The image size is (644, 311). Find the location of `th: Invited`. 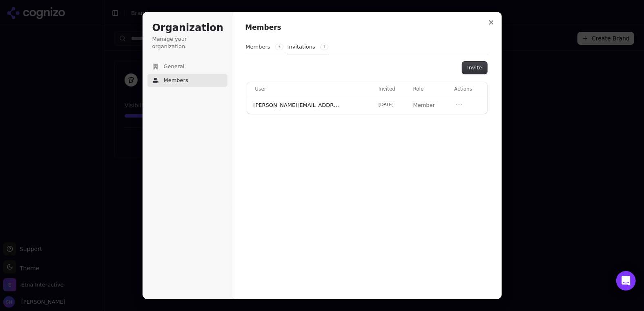

th: Invited is located at coordinates (393, 89).